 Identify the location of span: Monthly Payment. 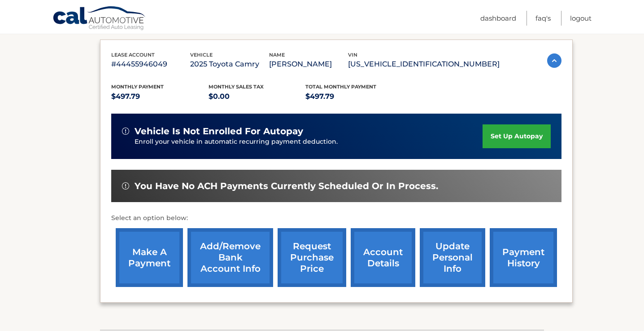
(137, 87).